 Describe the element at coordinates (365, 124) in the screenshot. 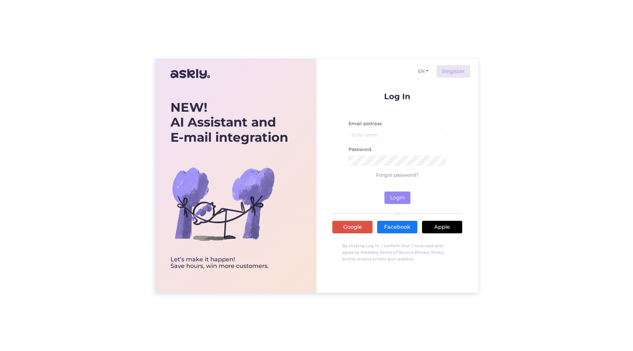

I see `label: Email address` at that location.